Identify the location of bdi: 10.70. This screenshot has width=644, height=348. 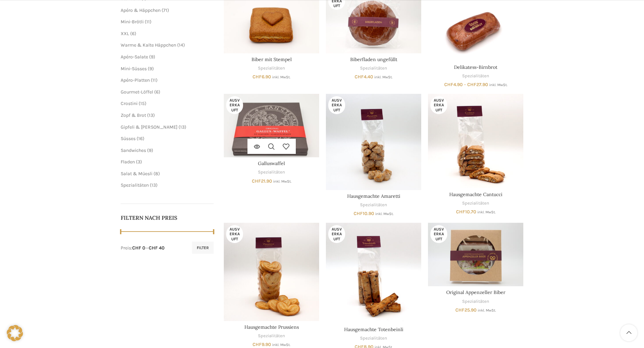
(466, 212).